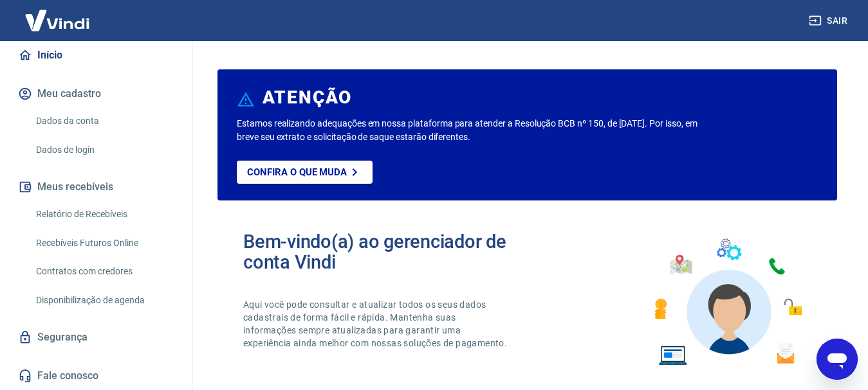 Image resolution: width=868 pixels, height=390 pixels. Describe the element at coordinates (727, 302) in the screenshot. I see `img: Imagem de um avatar masculino com diversos icones exemplificando as funcionalidades do gerenciado...` at that location.